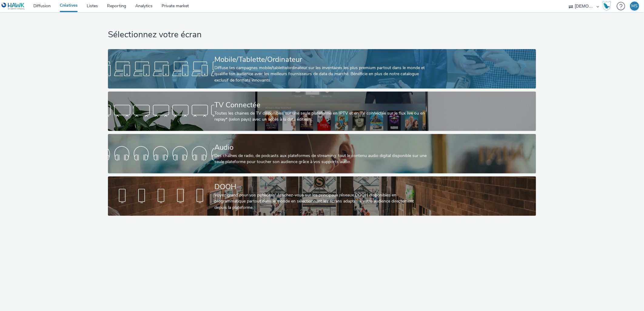 The width and height of the screenshot is (644, 311). Describe the element at coordinates (608, 6) in the screenshot. I see `a: Hawk Academy` at that location.